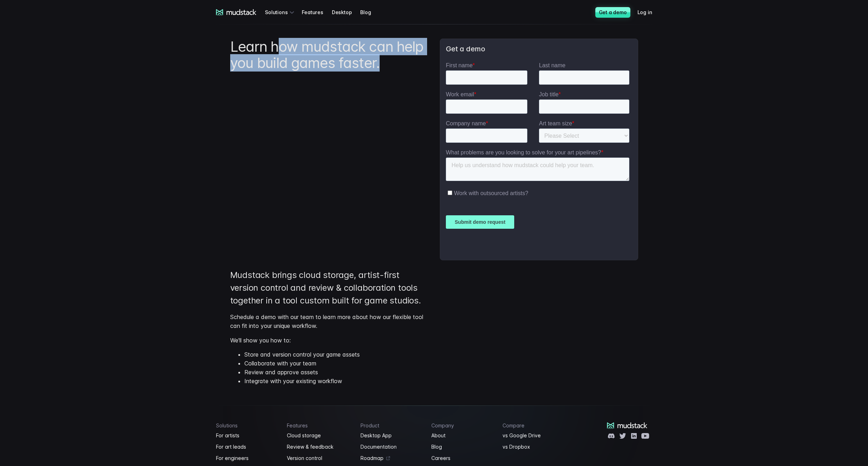  Describe the element at coordinates (247, 436) in the screenshot. I see `a: For artists` at that location.